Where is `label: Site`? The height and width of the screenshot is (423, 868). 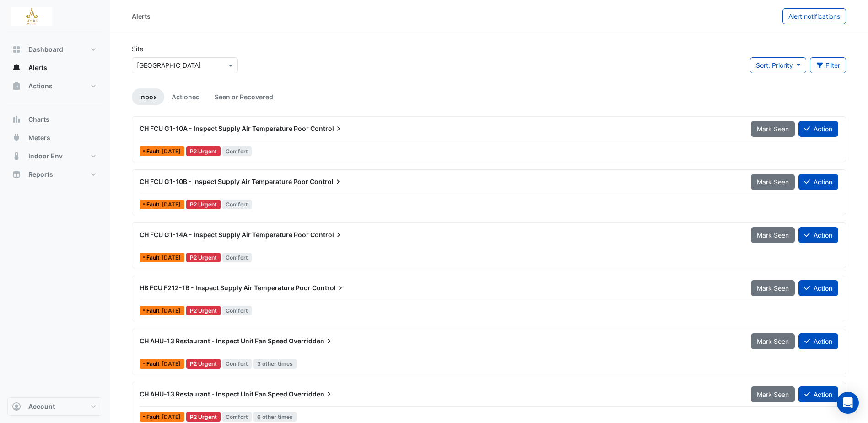 label: Site is located at coordinates (137, 49).